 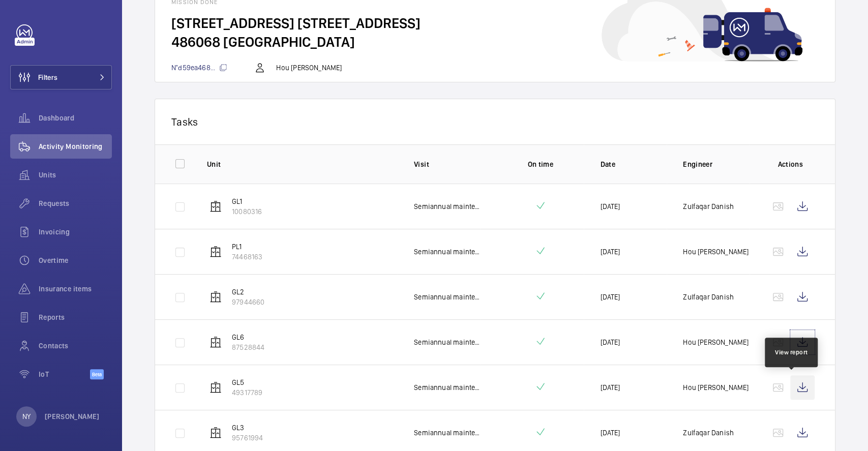 What do you see at coordinates (199, 67) in the screenshot?
I see `span: N°d59ea468...` at bounding box center [199, 67].